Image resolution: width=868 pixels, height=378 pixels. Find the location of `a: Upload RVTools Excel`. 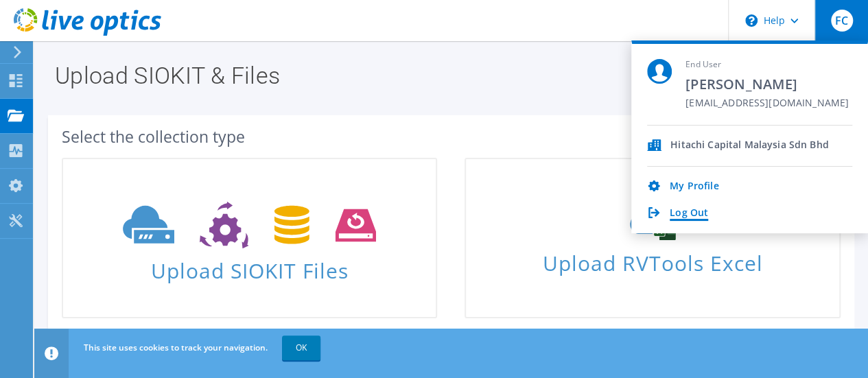

a: Upload RVTools Excel is located at coordinates (652, 238).